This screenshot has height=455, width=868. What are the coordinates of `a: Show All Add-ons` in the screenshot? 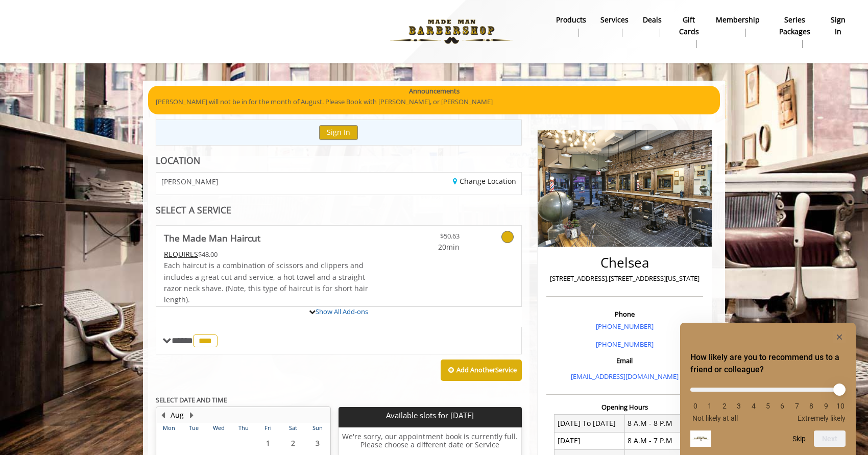 It's located at (341, 312).